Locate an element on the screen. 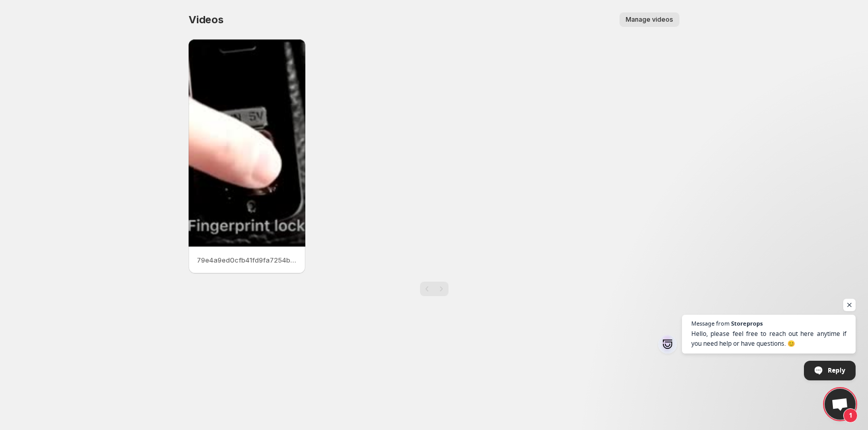 The image size is (868, 430). p: 79e4a9ed0cfb41fd9fa7254b8113f41a is located at coordinates (247, 260).